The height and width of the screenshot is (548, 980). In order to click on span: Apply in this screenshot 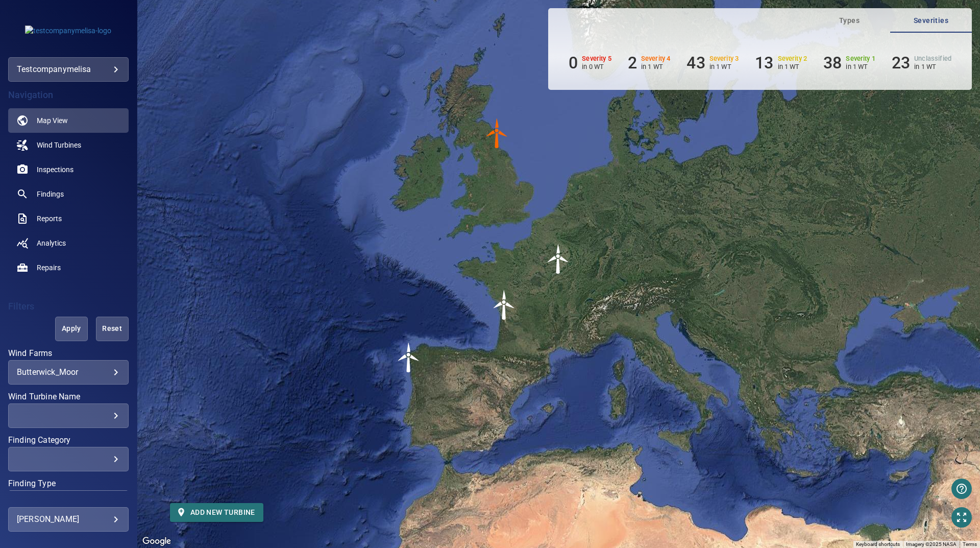, I will do `click(71, 328)`.